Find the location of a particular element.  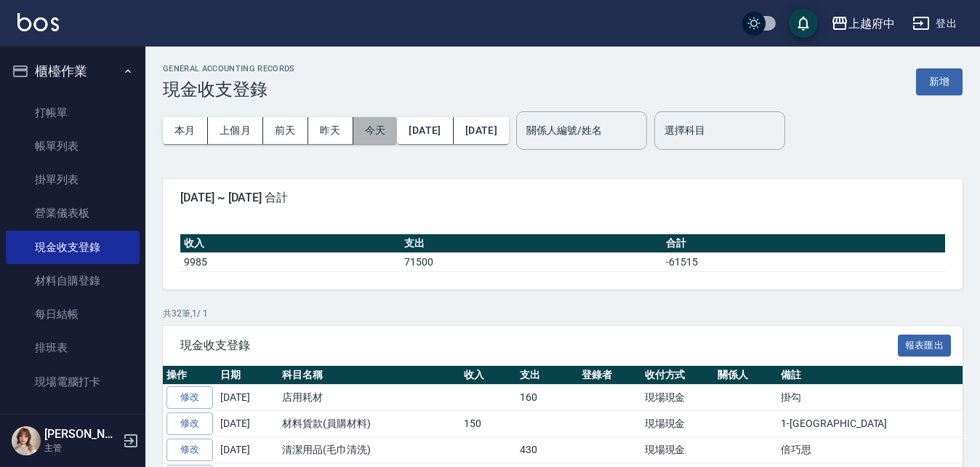

p: 主管 is located at coordinates (81, 448).